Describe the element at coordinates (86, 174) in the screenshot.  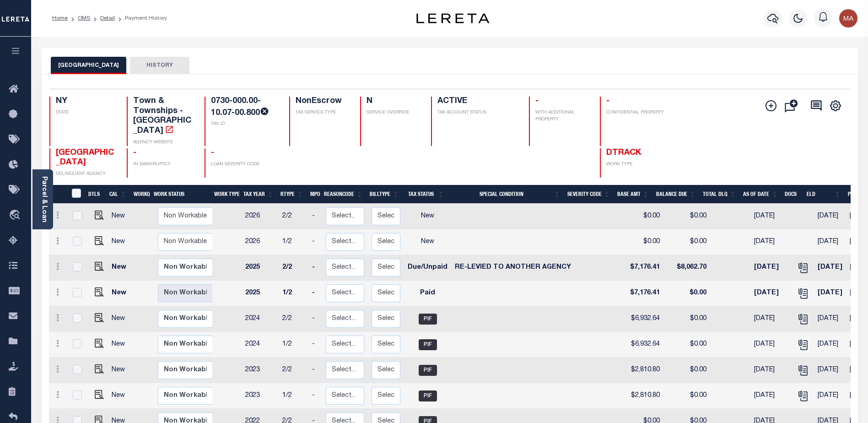
I see `p: DELINQUENT AGENCY` at that location.